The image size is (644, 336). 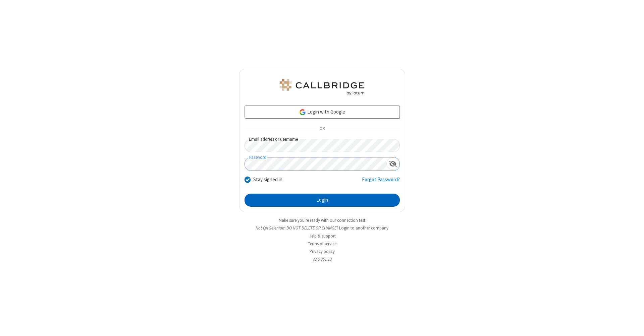 What do you see at coordinates (322, 129) in the screenshot?
I see `span: OR` at bounding box center [322, 129].